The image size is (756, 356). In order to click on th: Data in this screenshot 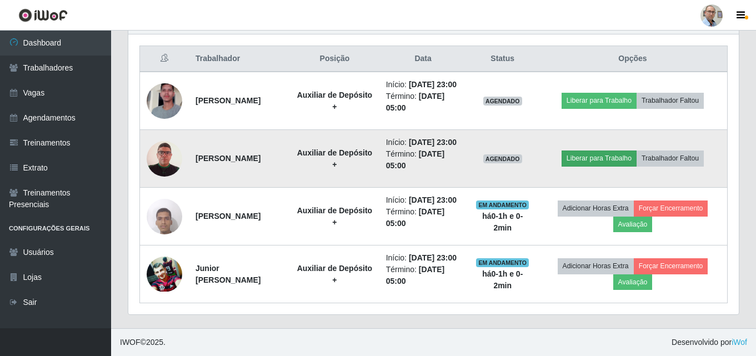, I will do `click(423, 59)`.